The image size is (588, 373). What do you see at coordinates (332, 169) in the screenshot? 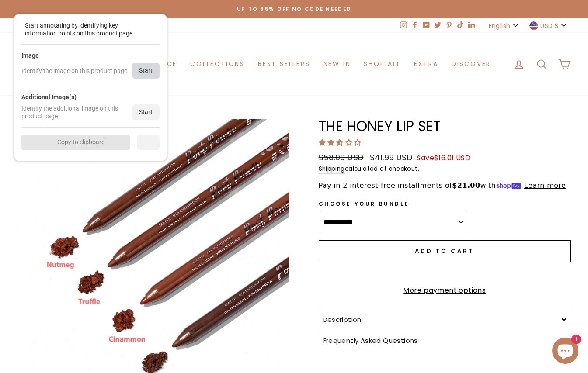
I see `a: Shipping` at bounding box center [332, 169].